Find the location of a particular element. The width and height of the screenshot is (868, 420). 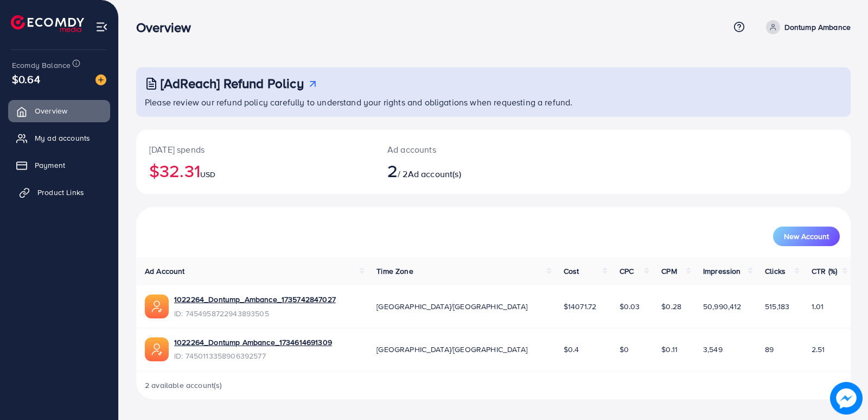

a: Overview is located at coordinates (59, 111).